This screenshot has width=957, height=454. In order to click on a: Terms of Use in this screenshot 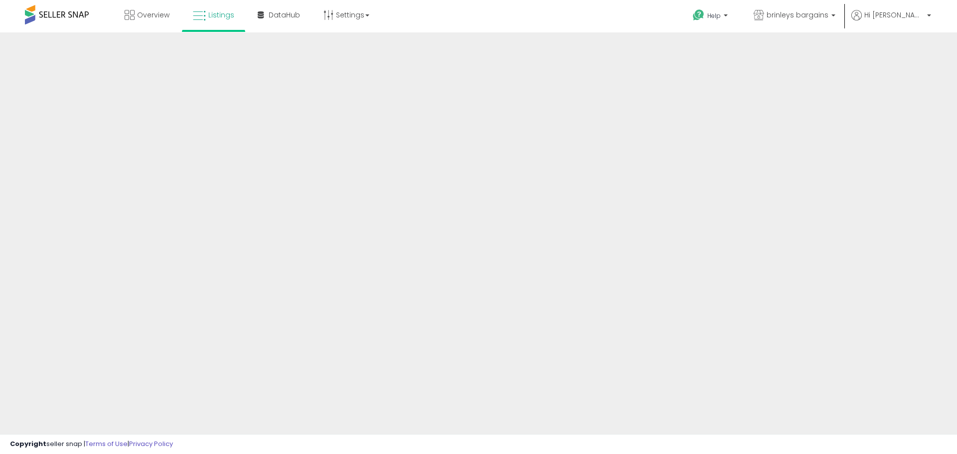, I will do `click(106, 444)`.